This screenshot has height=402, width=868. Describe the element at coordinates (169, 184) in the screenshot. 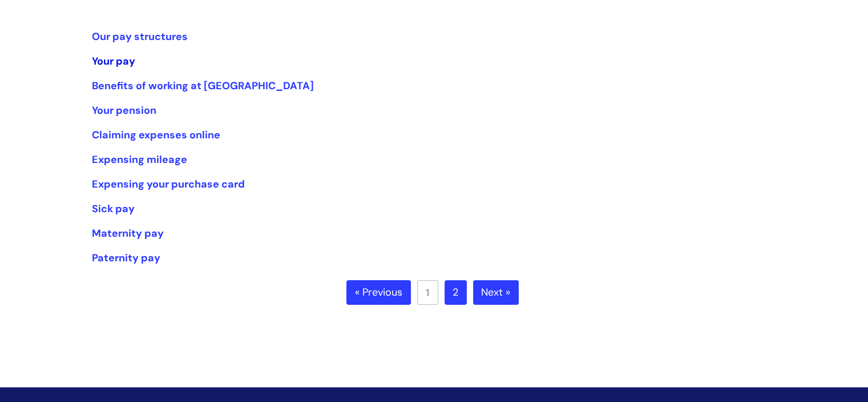

I see `a: Expensing your purchase card` at that location.